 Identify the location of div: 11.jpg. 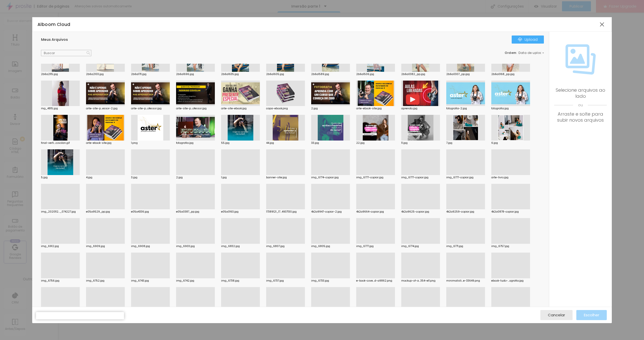
(421, 143).